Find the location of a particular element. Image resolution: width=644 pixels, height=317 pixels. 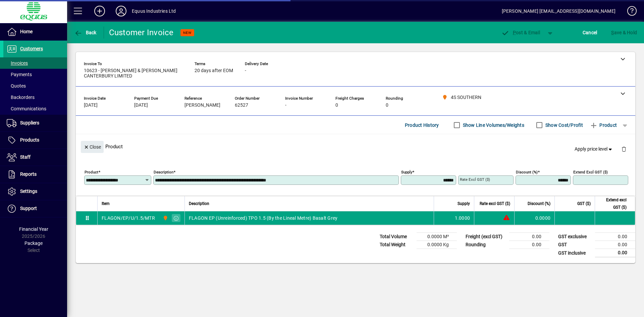

a: Suppliers is located at coordinates (35, 123).